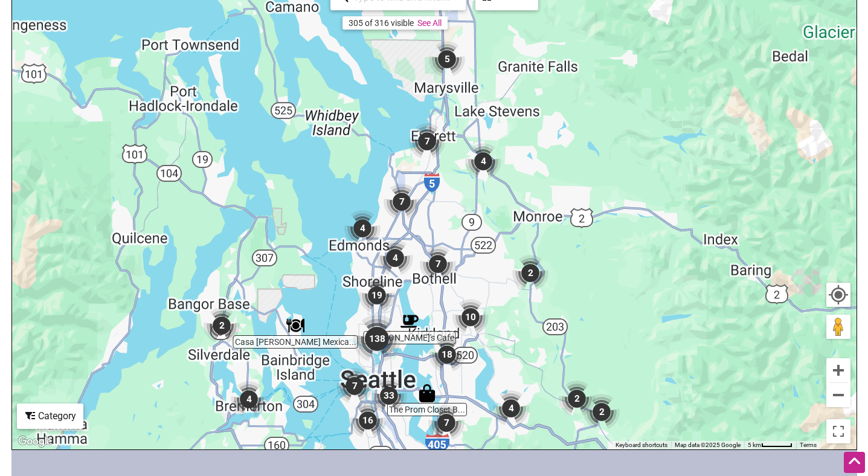 Image resolution: width=868 pixels, height=476 pixels. I want to click on div: 19, so click(377, 296).